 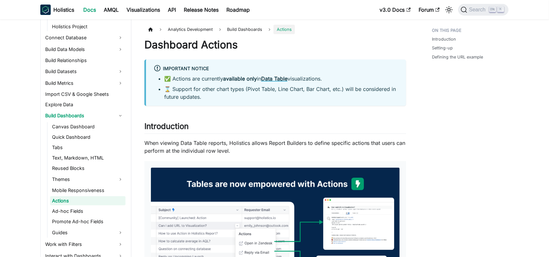 I want to click on a: HolisticsHolistics, so click(x=57, y=10).